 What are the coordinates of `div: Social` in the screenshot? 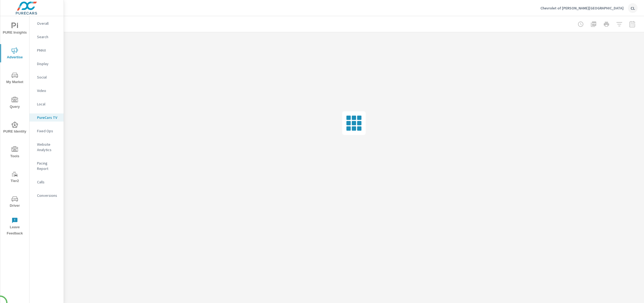 It's located at (46, 77).